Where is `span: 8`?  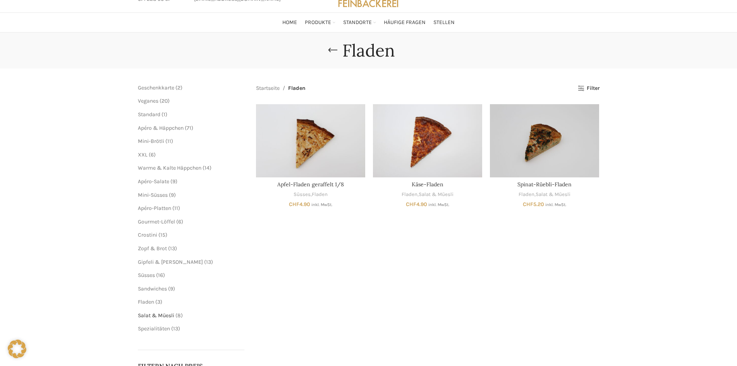
span: 8 is located at coordinates (179, 315).